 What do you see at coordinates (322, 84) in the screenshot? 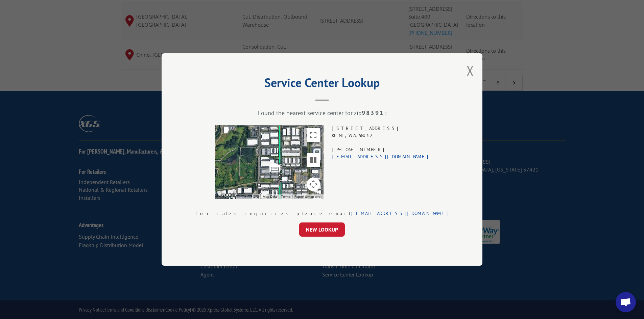
I see `h2: Service Center Lookup` at bounding box center [322, 84].